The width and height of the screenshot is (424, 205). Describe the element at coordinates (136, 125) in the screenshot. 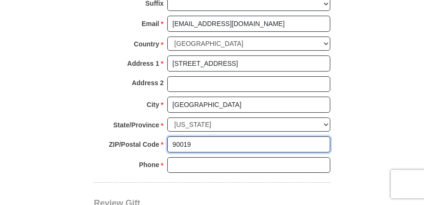

I see `strong: State/Province` at that location.